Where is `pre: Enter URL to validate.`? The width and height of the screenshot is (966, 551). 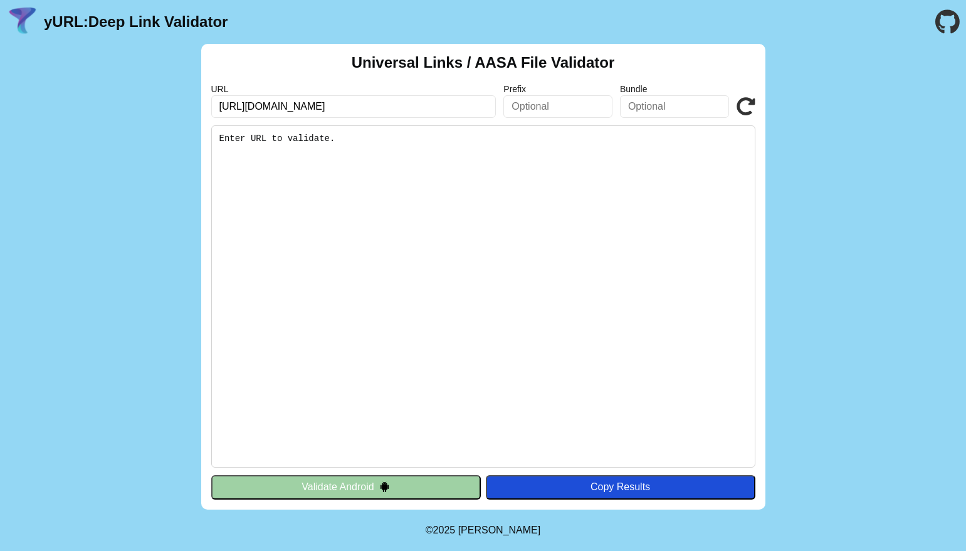 pre: Enter URL to validate. is located at coordinates (483, 297).